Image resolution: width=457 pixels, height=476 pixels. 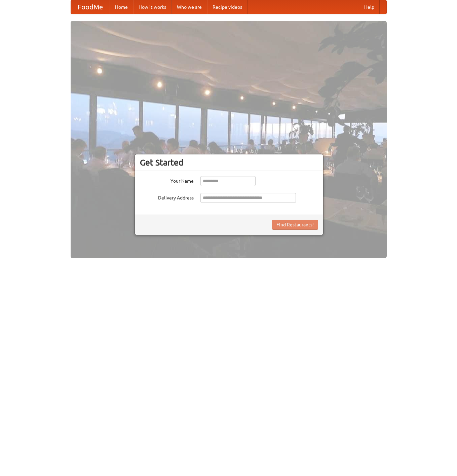 What do you see at coordinates (167, 180) in the screenshot?
I see `label: Your Name` at bounding box center [167, 180].